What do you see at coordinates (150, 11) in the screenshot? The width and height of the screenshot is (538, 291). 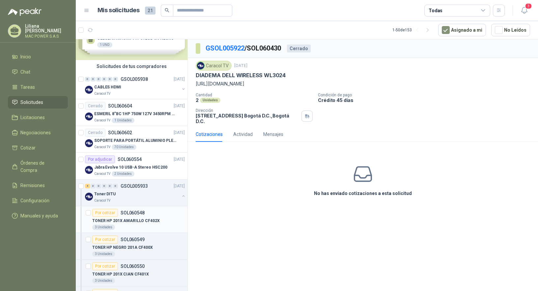 I see `span: 21` at bounding box center [150, 11].